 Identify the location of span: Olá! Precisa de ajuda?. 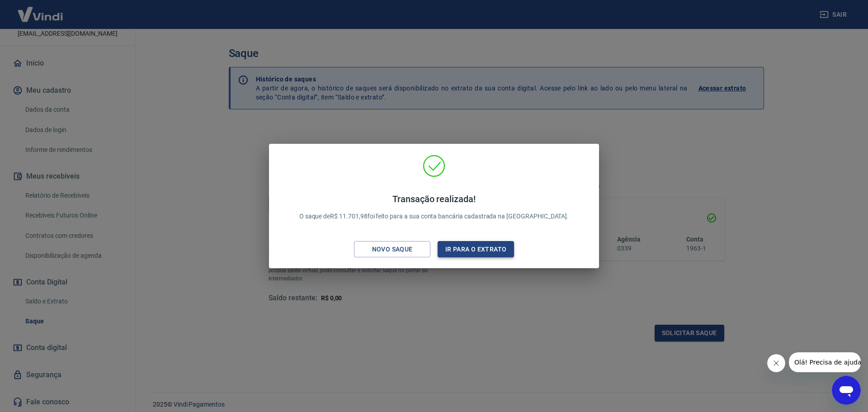
(41, 10).